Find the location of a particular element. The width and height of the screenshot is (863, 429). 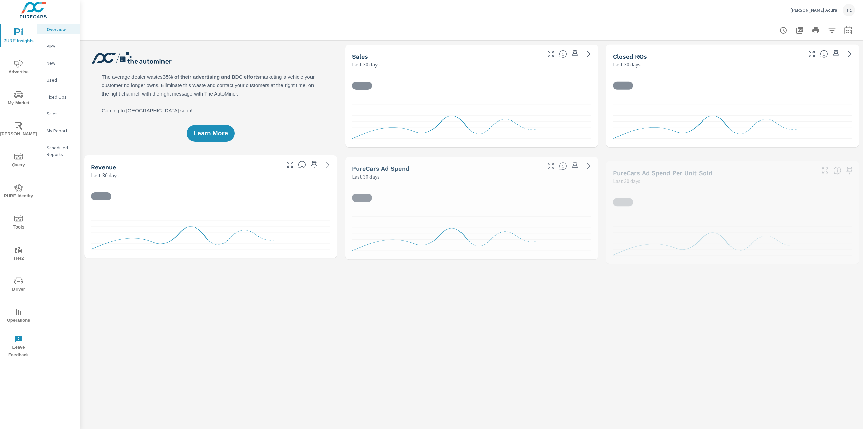

p: Sales is located at coordinates (60, 114).